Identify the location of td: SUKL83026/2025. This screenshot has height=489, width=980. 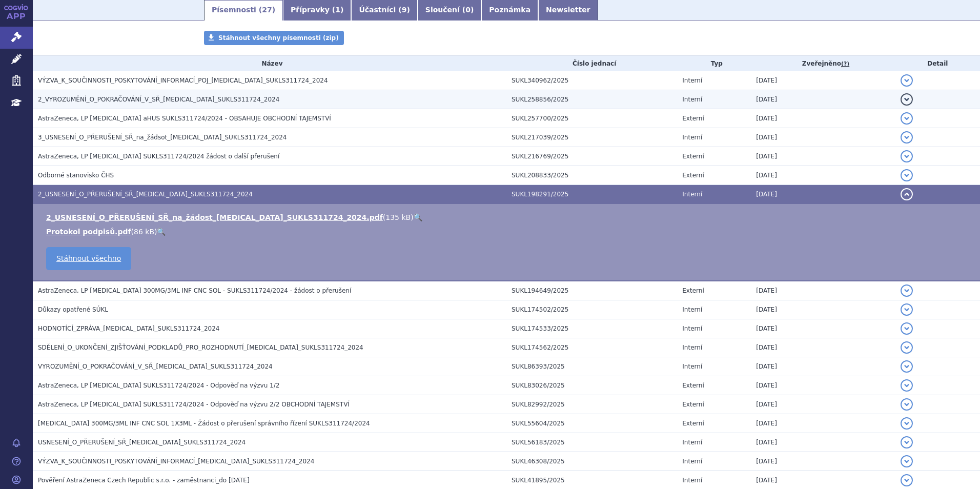
(591, 386).